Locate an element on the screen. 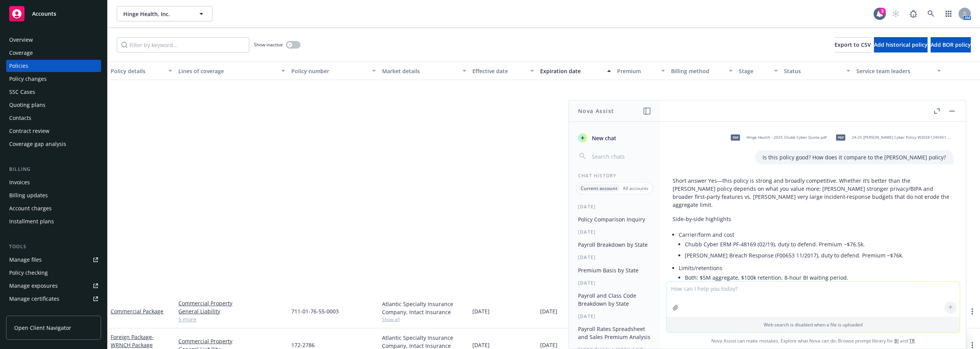  a: Contacts is located at coordinates (54, 118).